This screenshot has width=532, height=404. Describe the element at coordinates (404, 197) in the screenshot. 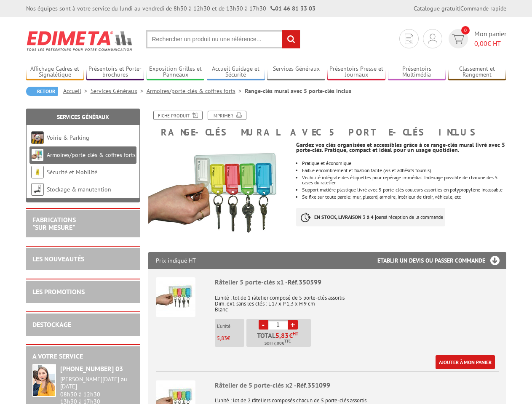

I see `p: Se fixe sur toute paroie: mur, placard, armoire, intérieur de tiroir, véhicule, etc` at that location.